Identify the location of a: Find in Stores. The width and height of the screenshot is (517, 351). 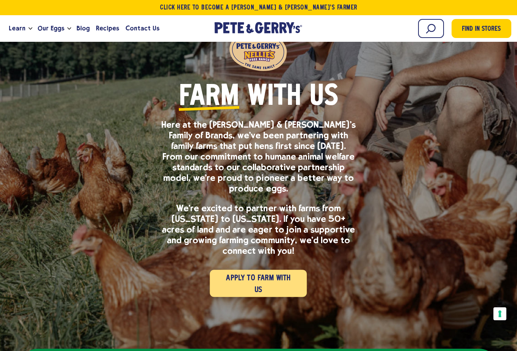
(481, 29).